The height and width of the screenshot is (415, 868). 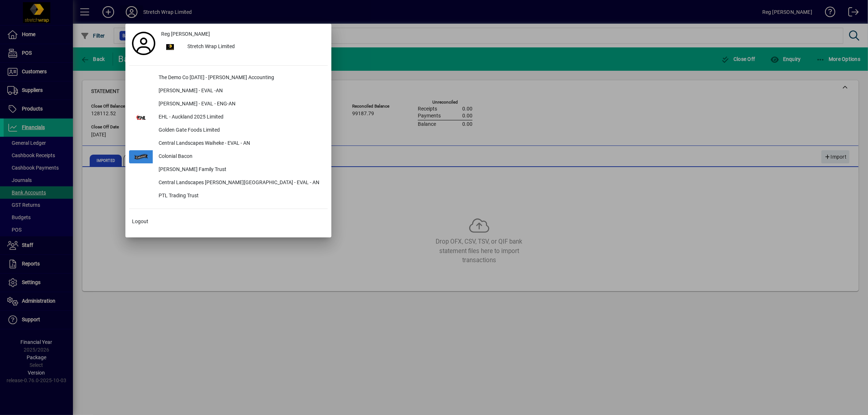 I want to click on button: Colonial Bacon, so click(x=228, y=157).